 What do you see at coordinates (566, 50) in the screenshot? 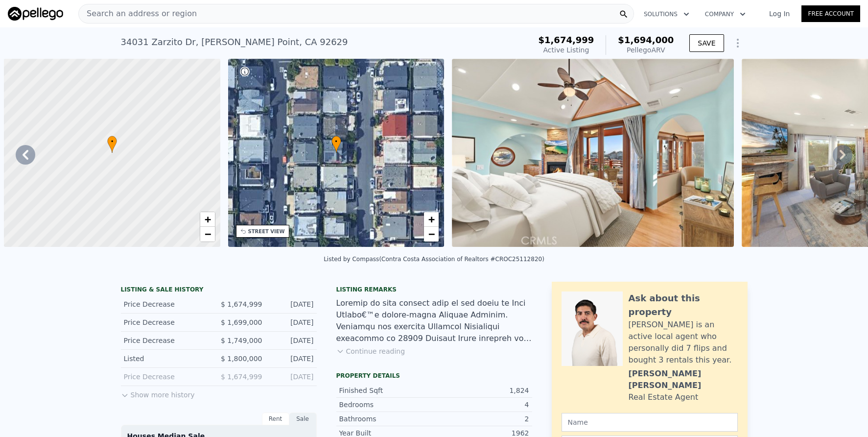
I see `span: Active Listing` at bounding box center [566, 50].